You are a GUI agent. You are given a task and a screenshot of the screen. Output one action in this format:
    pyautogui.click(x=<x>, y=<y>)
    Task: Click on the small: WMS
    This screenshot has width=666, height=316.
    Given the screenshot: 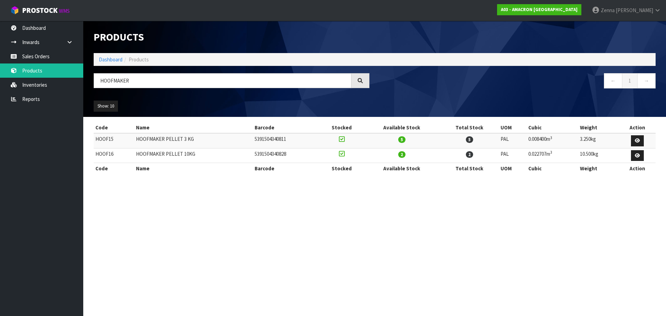 What is the action you would take?
    pyautogui.click(x=64, y=11)
    